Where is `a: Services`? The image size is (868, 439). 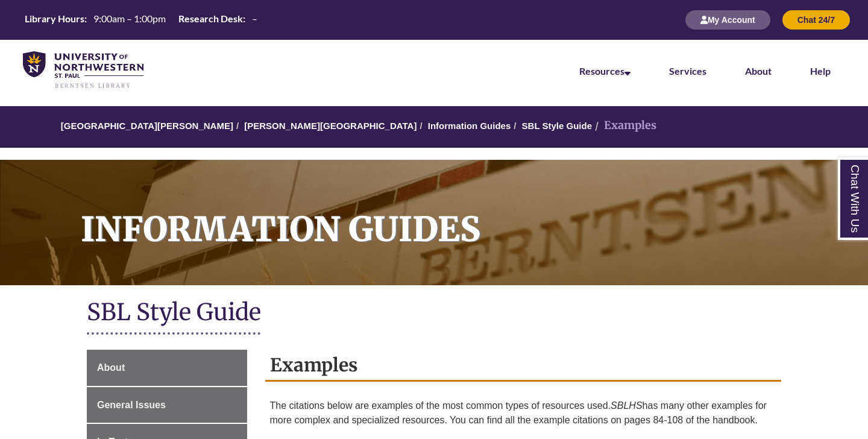 a: Services is located at coordinates (687, 70).